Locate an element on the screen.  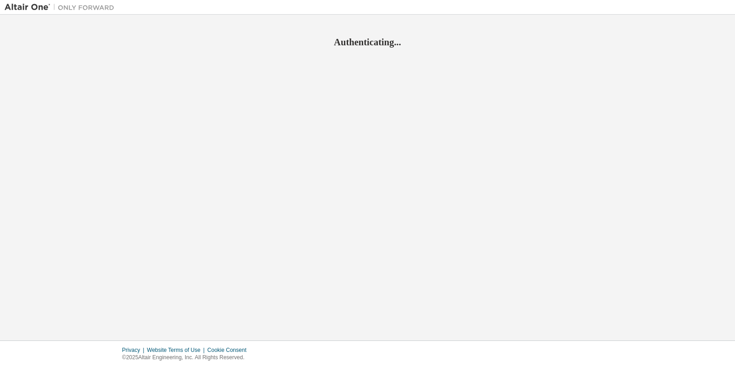
div: Cookie Consent is located at coordinates (229, 350).